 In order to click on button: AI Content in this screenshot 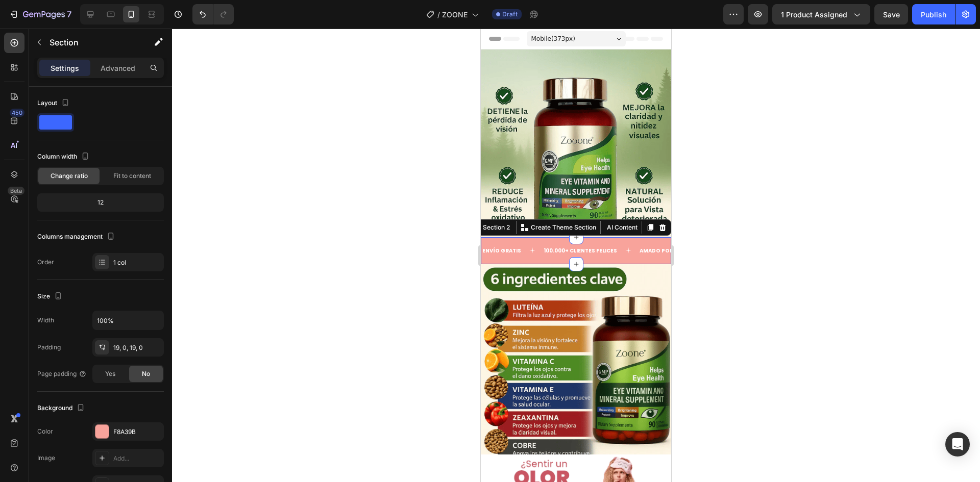, I will do `click(140, 199)`.